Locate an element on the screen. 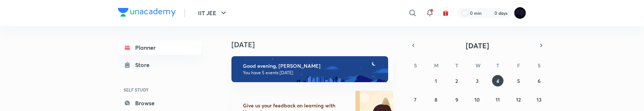 The width and height of the screenshot is (644, 111). a: Store is located at coordinates (160, 65).